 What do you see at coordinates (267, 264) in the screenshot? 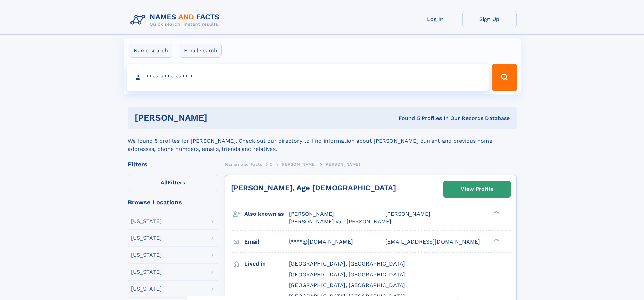
I see `h3: Lived in` at bounding box center [267, 264].